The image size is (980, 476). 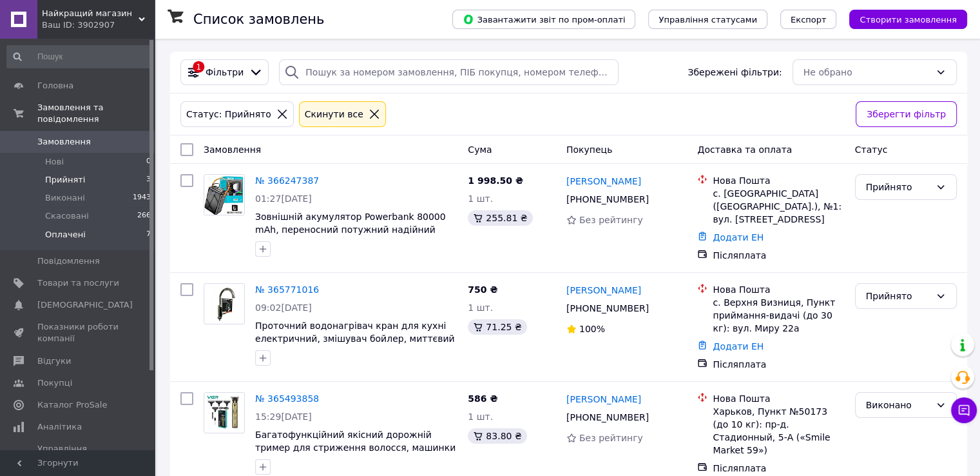 I want to click on span: 750 ₴, so click(x=482, y=290).